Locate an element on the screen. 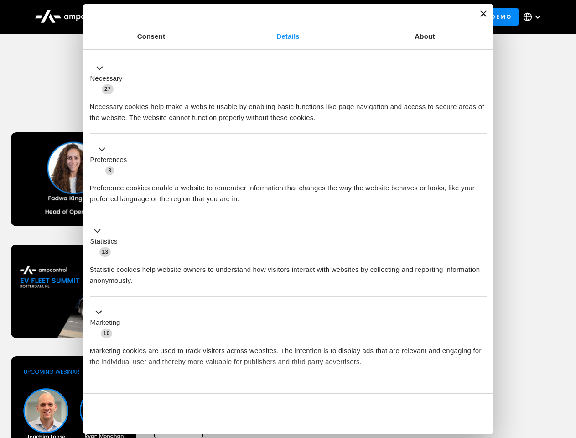  button: Close banner is located at coordinates (484, 14).